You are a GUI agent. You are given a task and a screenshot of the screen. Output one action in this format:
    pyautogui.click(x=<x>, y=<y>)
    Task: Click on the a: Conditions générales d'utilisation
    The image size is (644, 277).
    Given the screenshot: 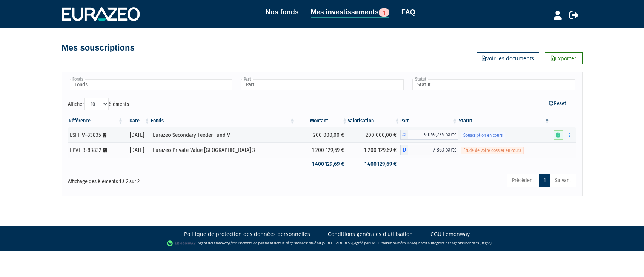 What is the action you would take?
    pyautogui.click(x=371, y=234)
    